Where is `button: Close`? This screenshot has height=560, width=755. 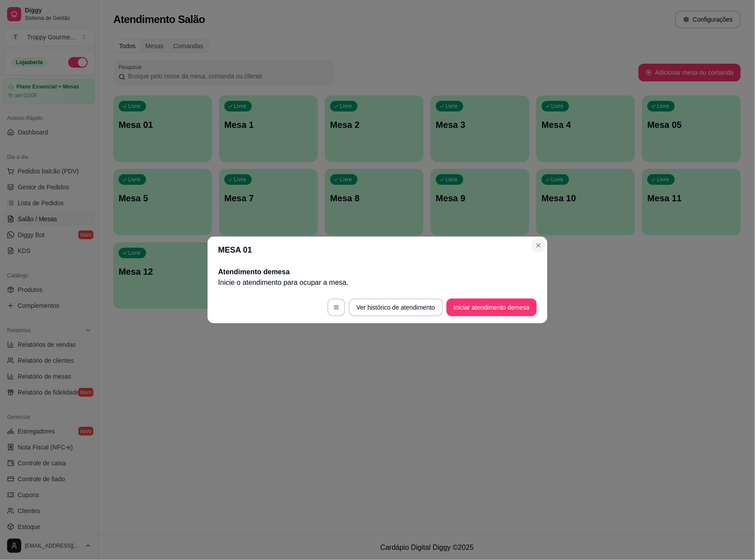
button: Close is located at coordinates (539, 246).